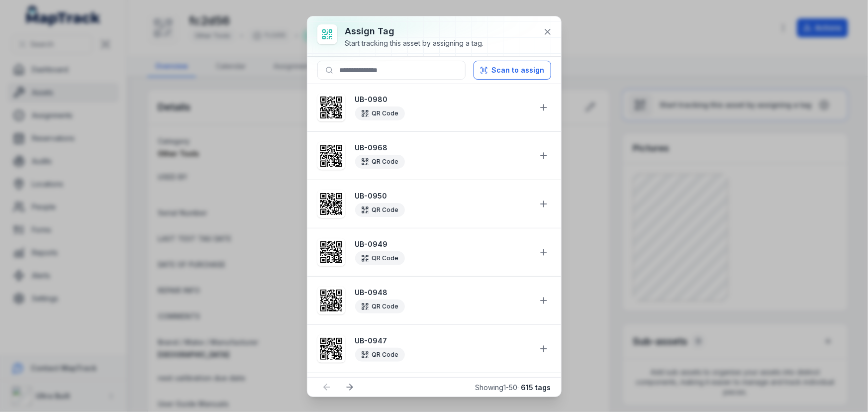 The image size is (868, 412). What do you see at coordinates (443, 100) in the screenshot?
I see `strong: UB-0980` at bounding box center [443, 100].